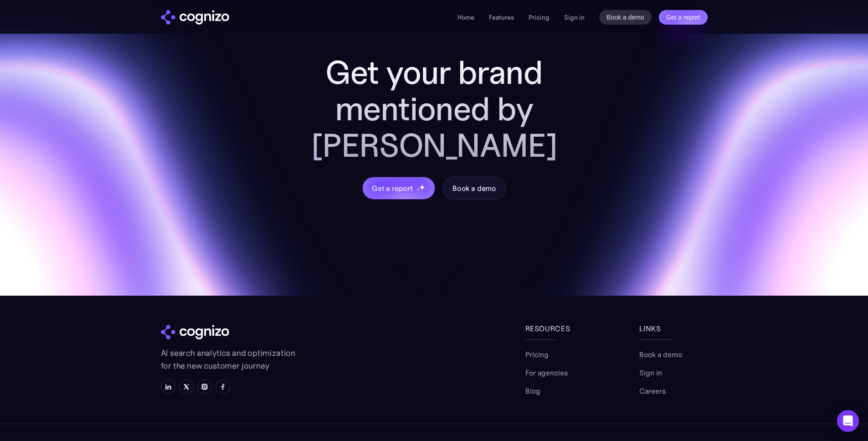 This screenshot has height=441, width=868. What do you see at coordinates (652, 391) in the screenshot?
I see `a: Careers` at bounding box center [652, 391].